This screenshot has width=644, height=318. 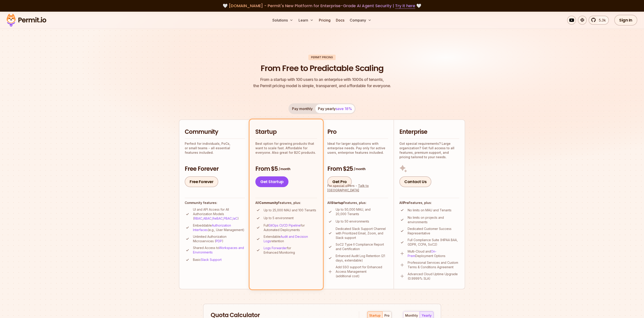 I want to click on p: Perfect for individuals, PoCs, or small teams - all essential features included., so click(x=215, y=148).